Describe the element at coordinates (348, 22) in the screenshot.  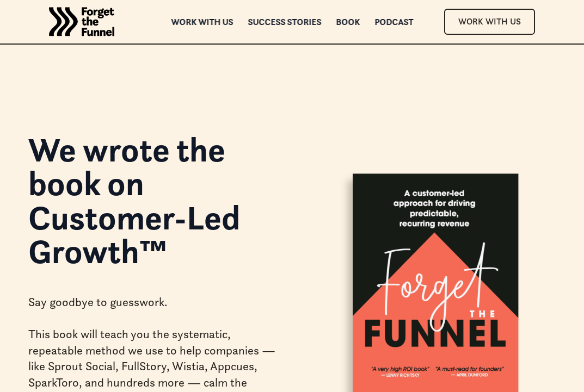
I see `div: Book` at that location.